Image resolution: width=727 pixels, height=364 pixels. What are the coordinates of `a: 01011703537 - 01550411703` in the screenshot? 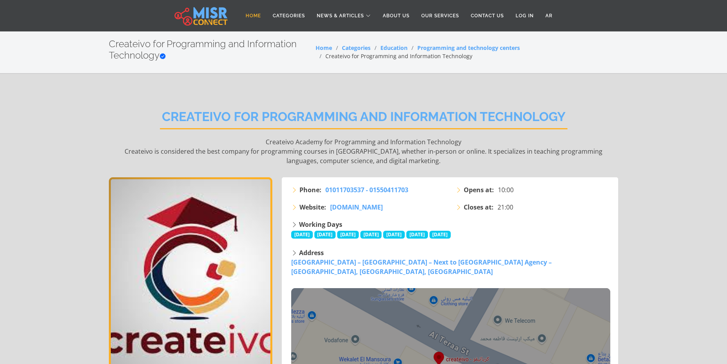 It's located at (366, 190).